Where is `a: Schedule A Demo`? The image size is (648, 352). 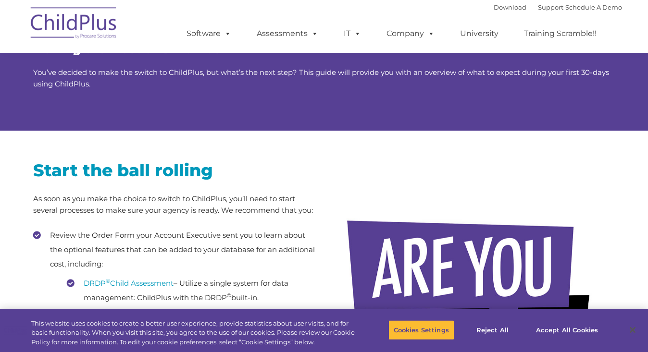
a: Schedule A Demo is located at coordinates (593, 7).